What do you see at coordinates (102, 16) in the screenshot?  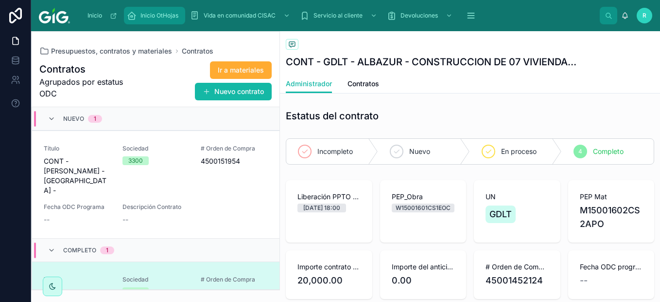 I see `a: Inicio` at bounding box center [102, 16].